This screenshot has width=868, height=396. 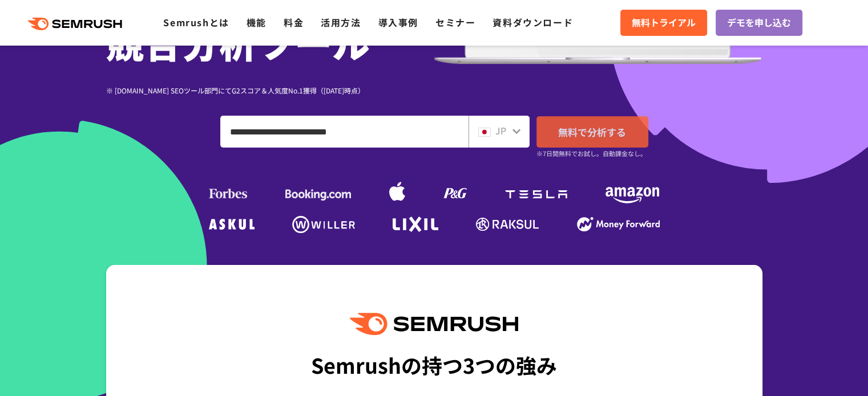 I want to click on a: 活用方法, so click(x=341, y=22).